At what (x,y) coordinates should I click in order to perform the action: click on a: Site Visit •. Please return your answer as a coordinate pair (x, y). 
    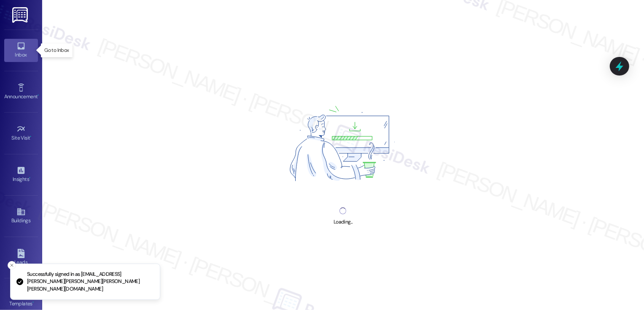
    Looking at the image, I should click on (21, 133).